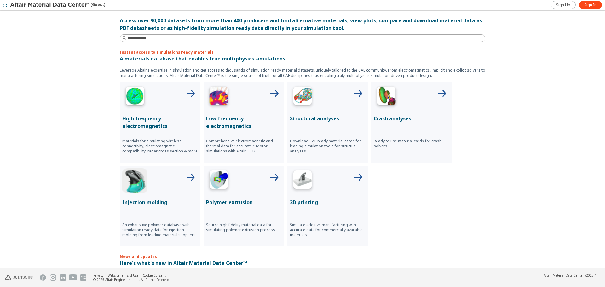  I want to click on img: Injection Molding Icon, so click(135, 181).